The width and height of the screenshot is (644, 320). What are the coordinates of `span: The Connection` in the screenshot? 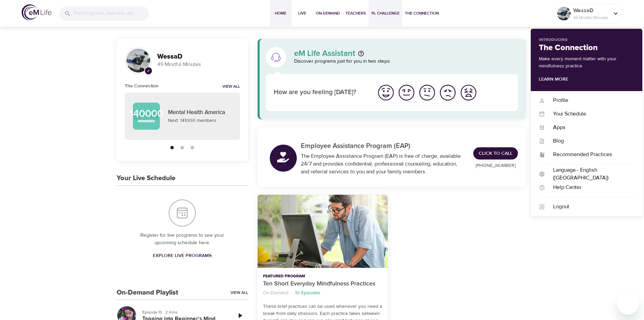 It's located at (422, 13).